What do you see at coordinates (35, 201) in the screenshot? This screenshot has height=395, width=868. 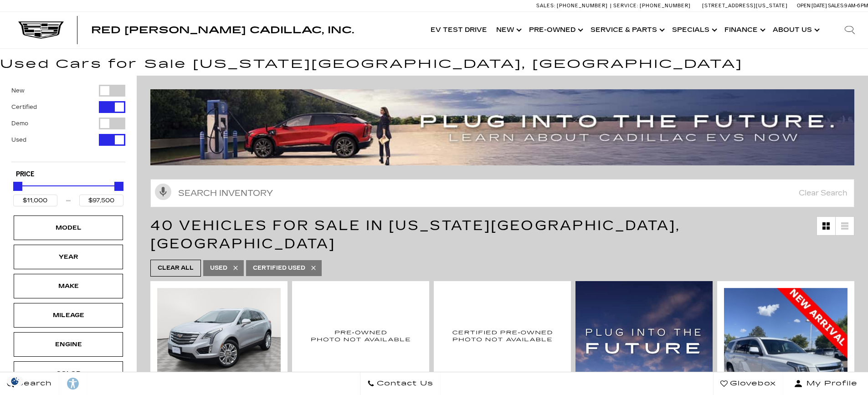 I see `input: Minimum` at bounding box center [35, 201].